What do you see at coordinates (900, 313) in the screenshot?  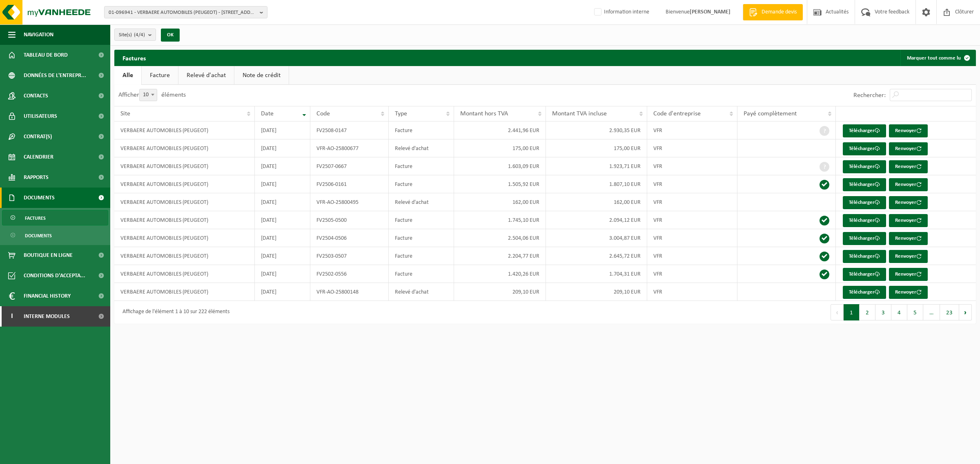 I see `button: 4` at bounding box center [900, 313].